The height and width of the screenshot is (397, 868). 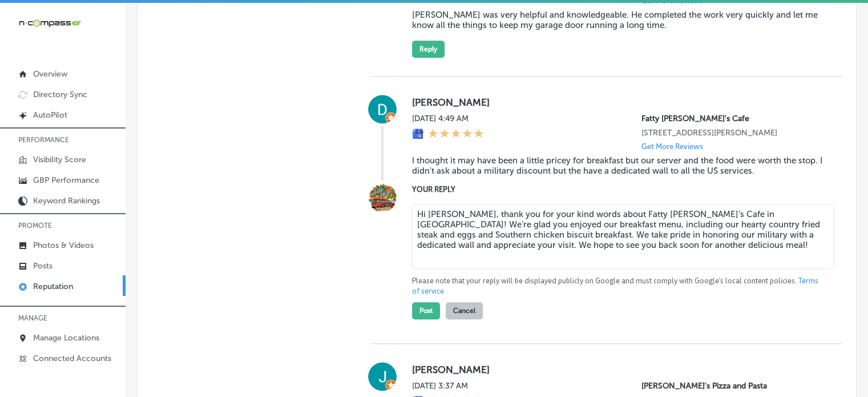 What do you see at coordinates (53, 286) in the screenshot?
I see `p: Reputation` at bounding box center [53, 286].